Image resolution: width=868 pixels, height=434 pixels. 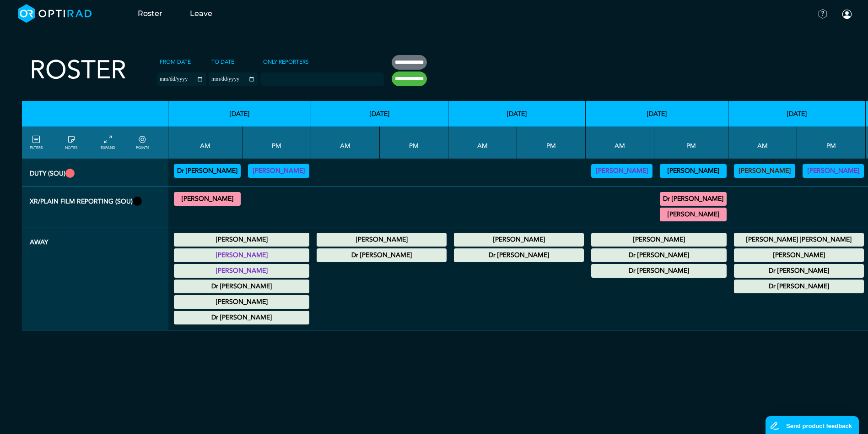 What do you see at coordinates (284, 78) in the screenshot?
I see `input: null` at bounding box center [284, 78].